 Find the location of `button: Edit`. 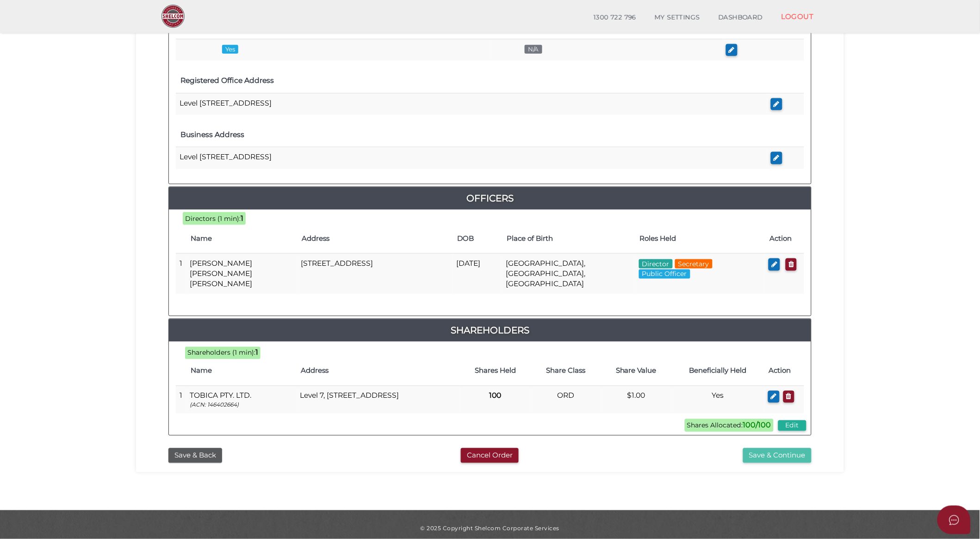

button: Edit is located at coordinates (792, 425).